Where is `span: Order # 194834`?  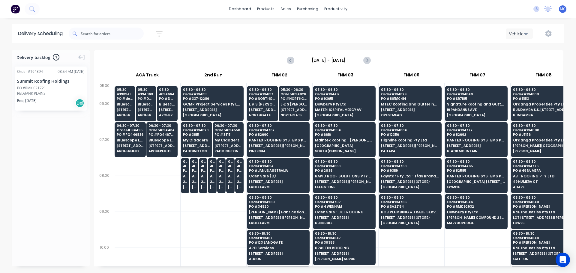
span: Order # 194834 is located at coordinates (410, 130).